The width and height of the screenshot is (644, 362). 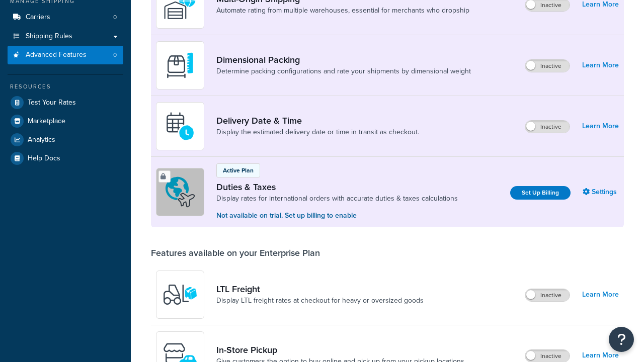 I want to click on a: Delivery Date & Time, so click(x=318, y=121).